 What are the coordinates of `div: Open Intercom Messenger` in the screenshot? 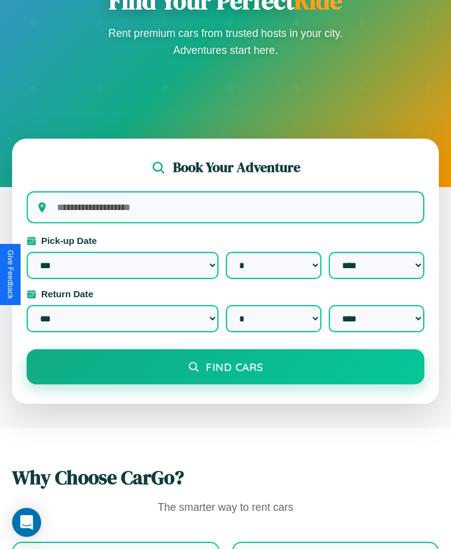 It's located at (27, 523).